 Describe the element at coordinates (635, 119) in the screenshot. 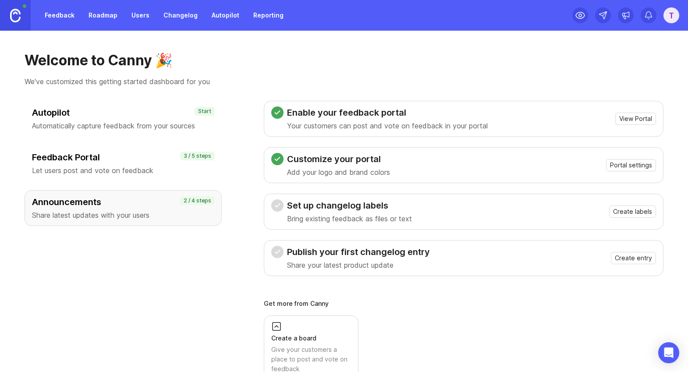

I see `span: View Portal` at that location.